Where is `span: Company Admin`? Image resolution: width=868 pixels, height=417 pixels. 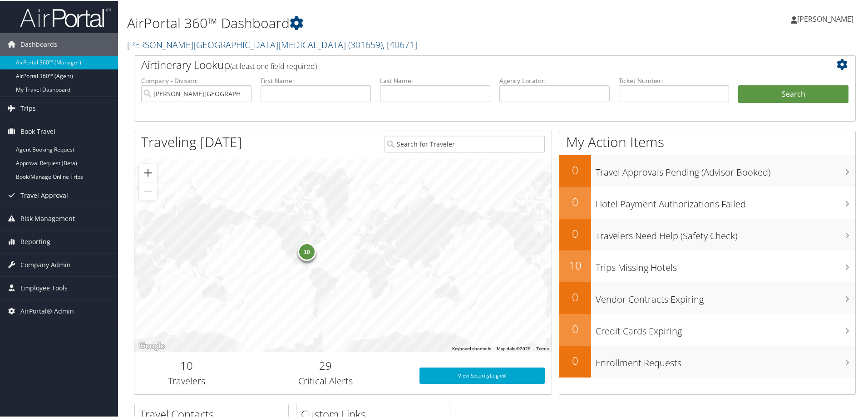 span: Company Admin is located at coordinates (45, 264).